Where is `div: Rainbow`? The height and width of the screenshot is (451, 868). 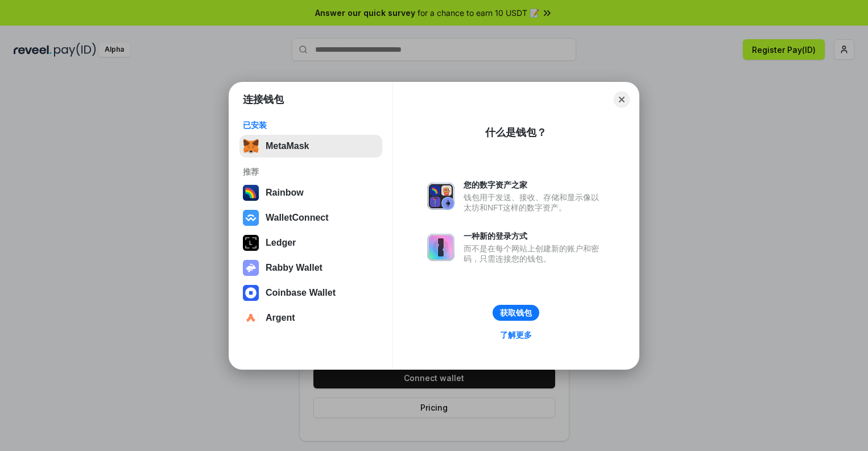
div: Rainbow is located at coordinates (284, 193).